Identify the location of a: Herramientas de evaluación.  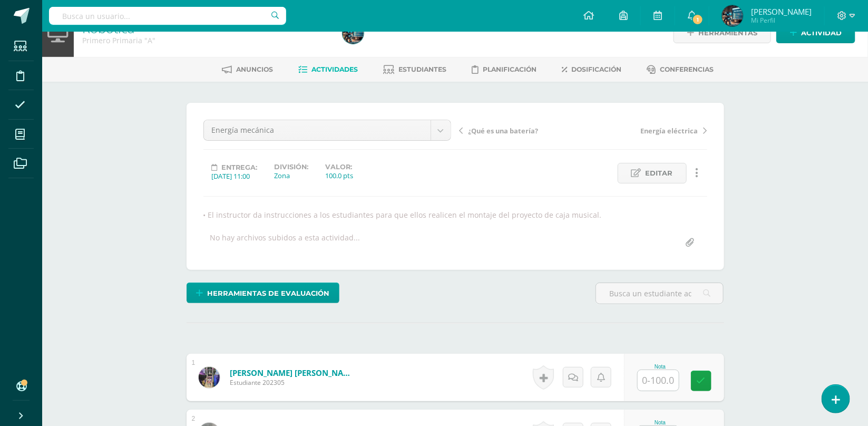
(263, 293).